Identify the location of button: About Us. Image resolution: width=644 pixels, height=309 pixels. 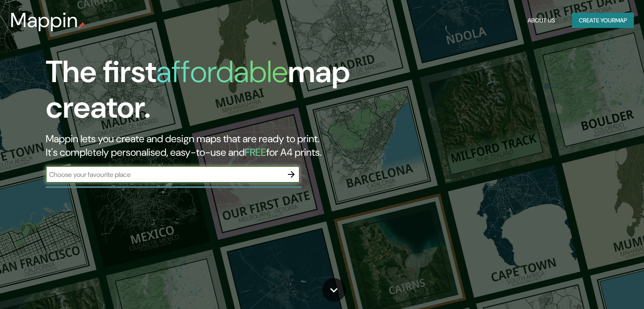
(541, 21).